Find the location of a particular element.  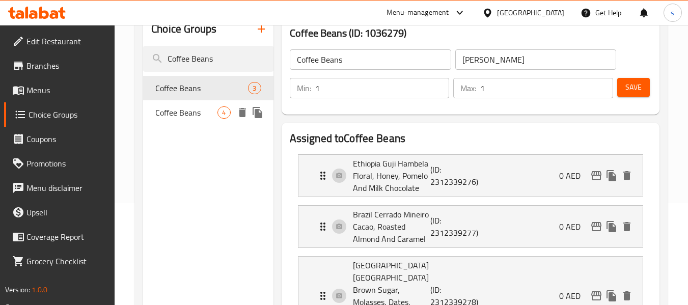

span: Grocery Checklist is located at coordinates (67, 261).